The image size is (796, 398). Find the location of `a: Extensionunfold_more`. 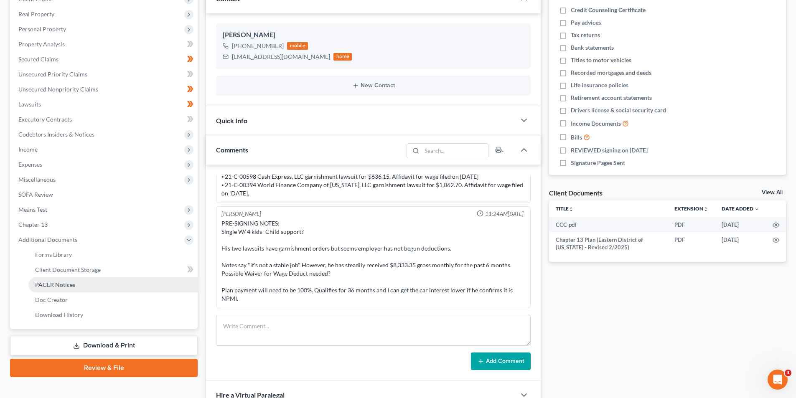

a: Extensionunfold_more is located at coordinates (691, 208).